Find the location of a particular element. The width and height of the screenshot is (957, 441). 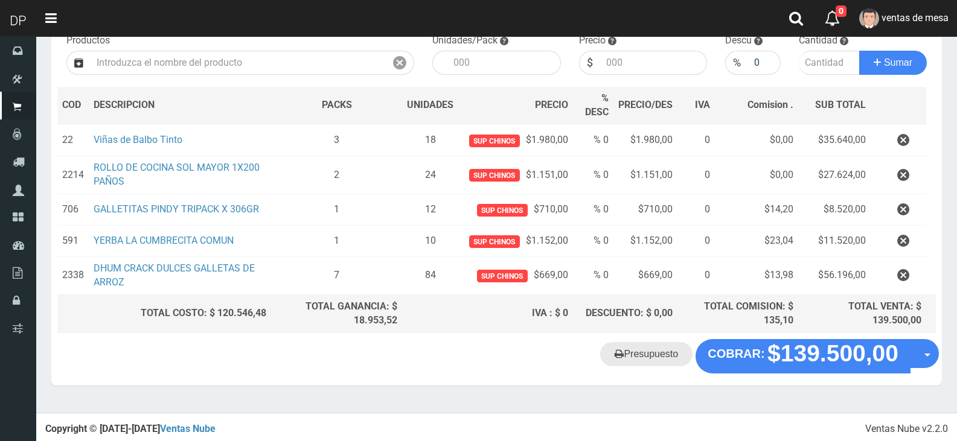

a: Presupuesto is located at coordinates (646, 354).